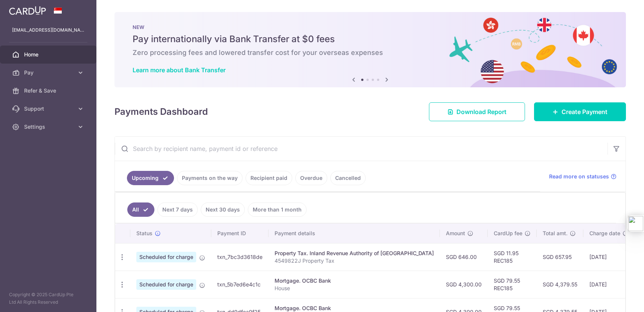 The width and height of the screenshot is (644, 312). I want to click on td: SGD 4,300.00, so click(464, 284).